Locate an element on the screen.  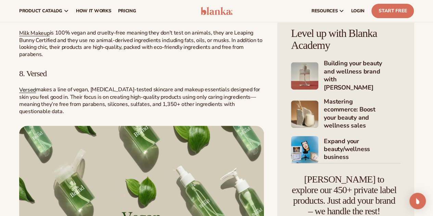
h4: Mastering ecommerce: Boost your beauty and wellness sales is located at coordinates (362, 114).